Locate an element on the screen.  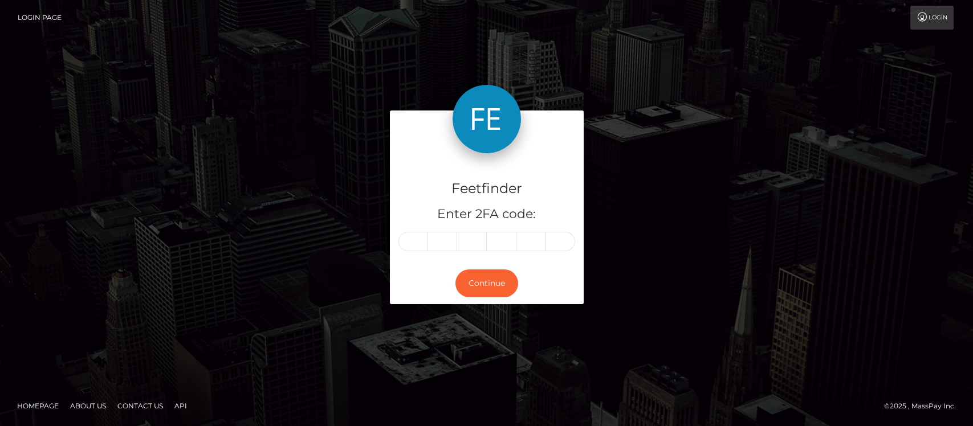
a: API is located at coordinates (181, 406).